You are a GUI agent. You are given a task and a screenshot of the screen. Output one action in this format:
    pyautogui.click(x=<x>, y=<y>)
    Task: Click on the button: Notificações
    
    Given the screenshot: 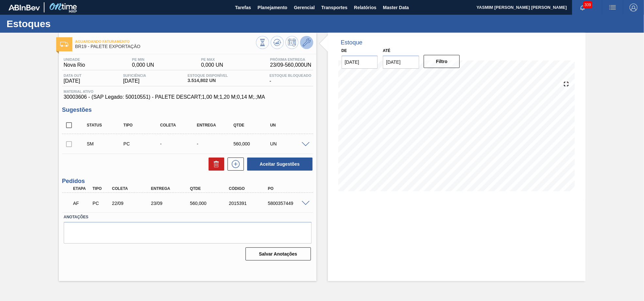 What is the action you would take?
    pyautogui.click(x=582, y=8)
    